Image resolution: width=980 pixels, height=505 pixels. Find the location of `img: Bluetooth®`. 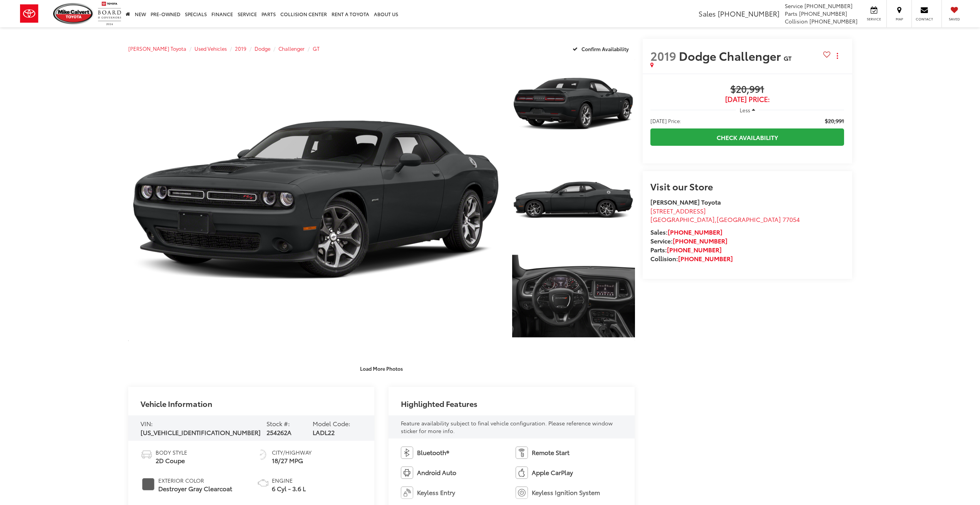

img: Bluetooth® is located at coordinates (407, 453).